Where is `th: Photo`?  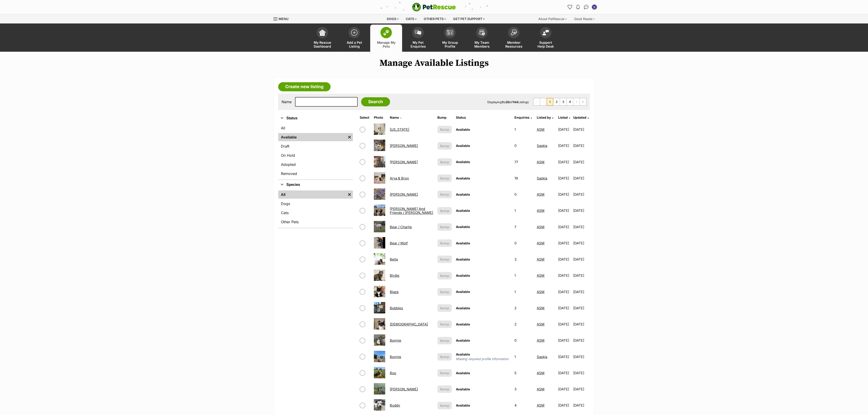 th: Photo is located at coordinates (380, 118).